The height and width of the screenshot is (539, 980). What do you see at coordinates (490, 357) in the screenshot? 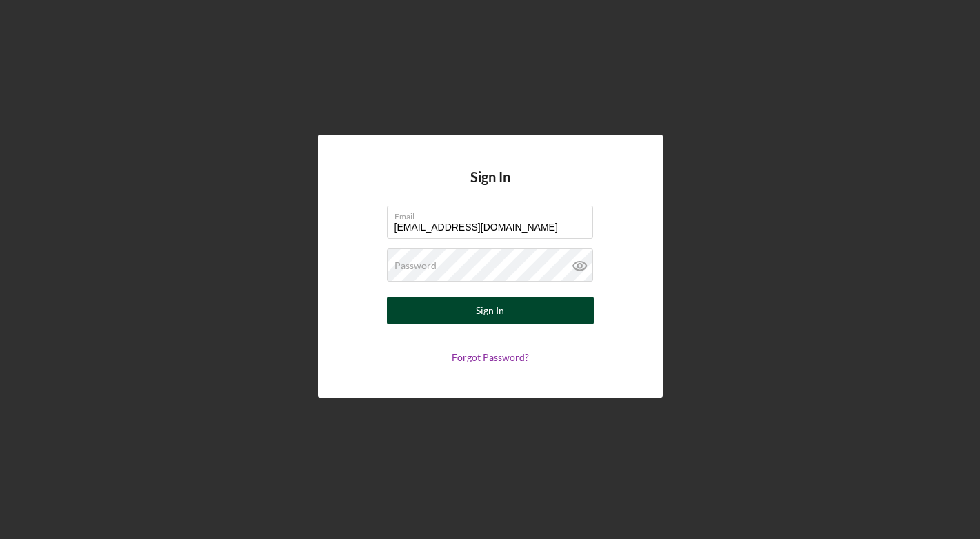
I see `a: Forgot Password?` at bounding box center [490, 357].